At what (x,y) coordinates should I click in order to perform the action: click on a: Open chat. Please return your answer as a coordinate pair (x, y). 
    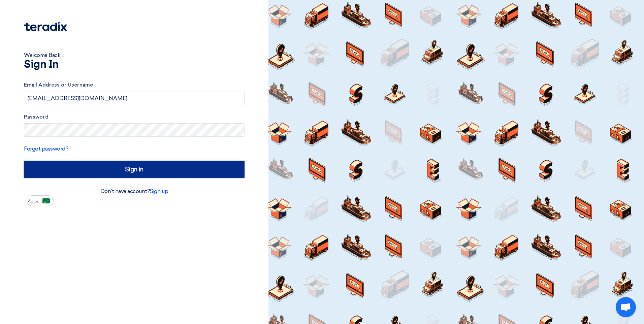
    Looking at the image, I should click on (626, 307).